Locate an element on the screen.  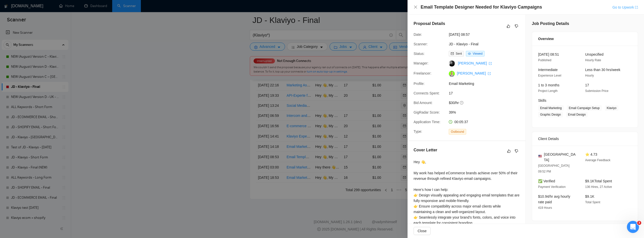
span: Connects Spent: is located at coordinates (426, 93).